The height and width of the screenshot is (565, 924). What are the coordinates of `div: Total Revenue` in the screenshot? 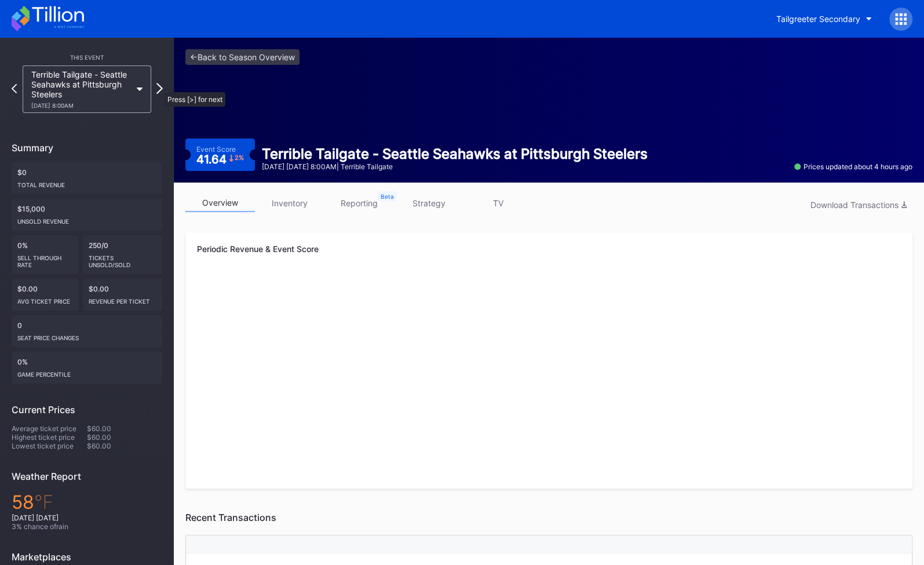 It's located at (87, 183).